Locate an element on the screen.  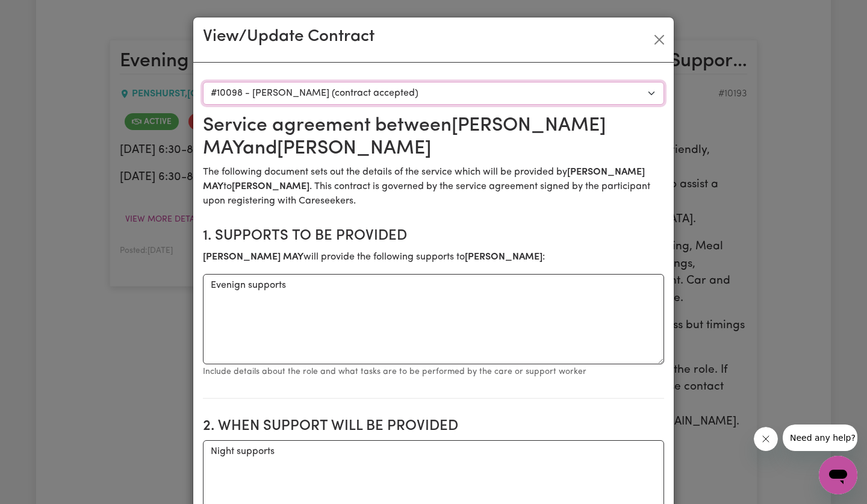
button: Close is located at coordinates (659, 39).